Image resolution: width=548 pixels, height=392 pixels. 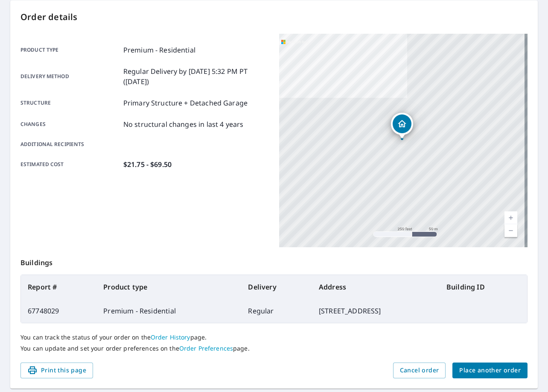 What do you see at coordinates (159, 50) in the screenshot?
I see `p: Premium - Residential` at bounding box center [159, 50].